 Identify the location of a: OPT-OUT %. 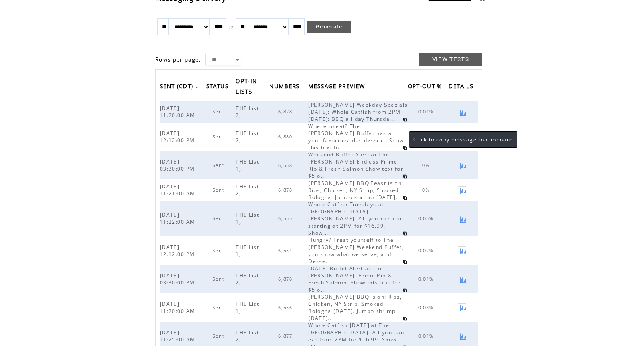
(427, 87).